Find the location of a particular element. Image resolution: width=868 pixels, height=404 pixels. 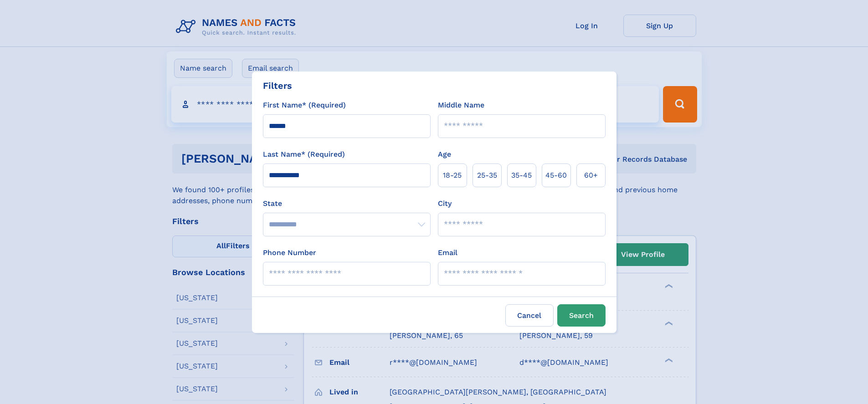

span: 18‑25 is located at coordinates (452, 175).